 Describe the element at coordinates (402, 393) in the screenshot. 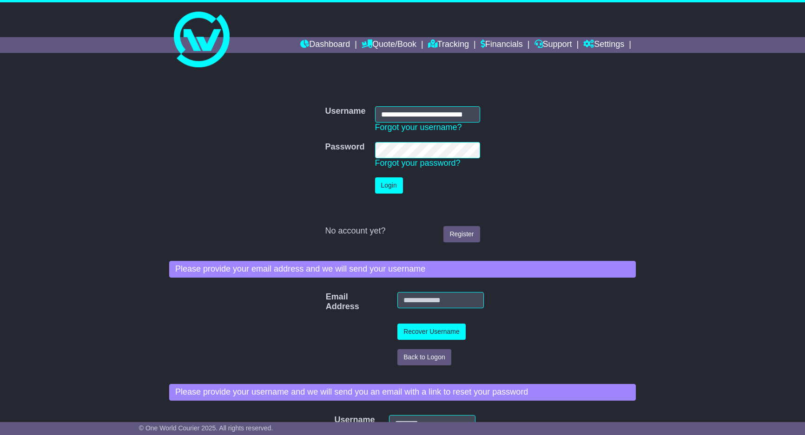

I see `div: Please provide your username and we will send you an email with a link to reset your password` at that location.